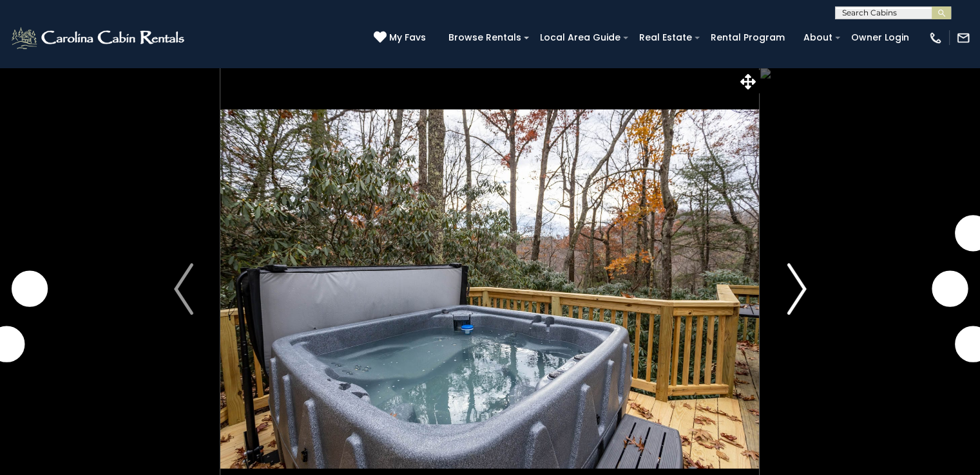  Describe the element at coordinates (485, 38) in the screenshot. I see `a: Browse Rentals` at that location.